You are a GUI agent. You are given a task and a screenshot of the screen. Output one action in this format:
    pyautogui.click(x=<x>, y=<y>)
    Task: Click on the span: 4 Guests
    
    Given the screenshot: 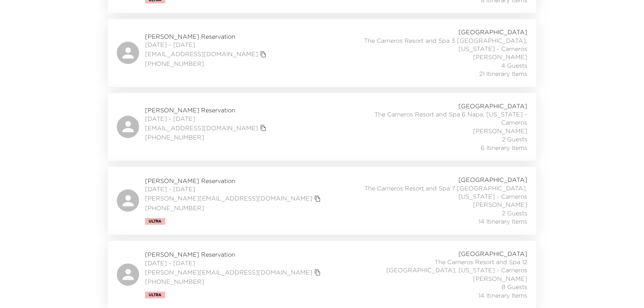 What is the action you would take?
    pyautogui.click(x=515, y=66)
    